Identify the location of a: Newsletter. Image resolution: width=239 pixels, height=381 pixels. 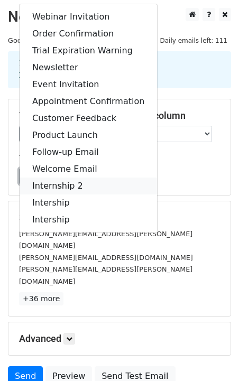
(88, 68).